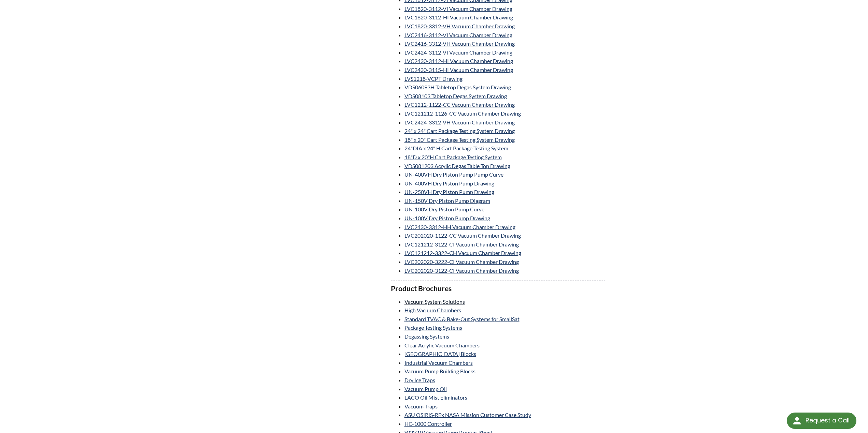 This screenshot has width=868, height=433. Describe the element at coordinates (458, 35) in the screenshot. I see `a: LVC2416-3112-VI Vacuum Chamber Drawing` at that location.